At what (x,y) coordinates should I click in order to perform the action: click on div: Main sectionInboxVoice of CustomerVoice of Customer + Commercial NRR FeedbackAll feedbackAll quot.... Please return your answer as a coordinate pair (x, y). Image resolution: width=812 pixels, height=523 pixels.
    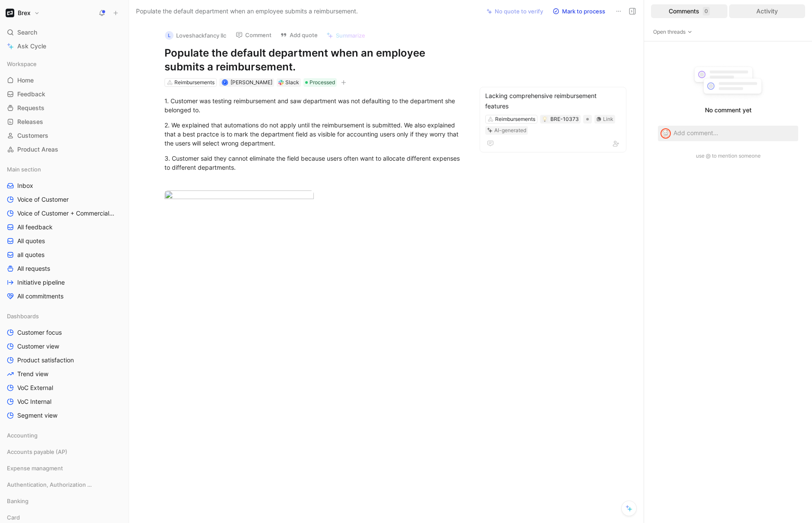
    Looking at the image, I should click on (64, 233).